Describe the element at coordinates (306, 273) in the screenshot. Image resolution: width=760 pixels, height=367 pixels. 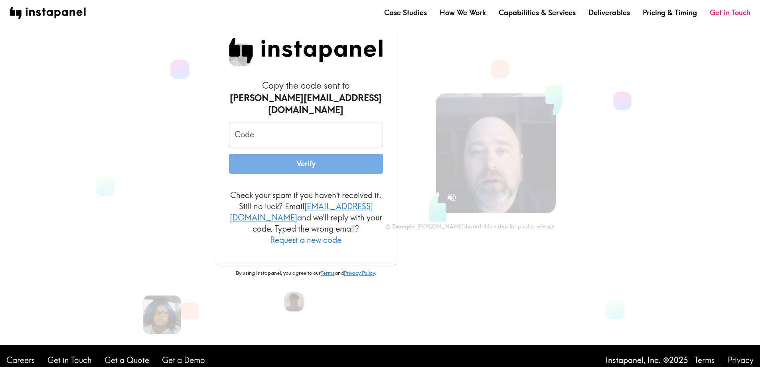
I see `p: By using Instapanel, you agree to our and .` at that location.